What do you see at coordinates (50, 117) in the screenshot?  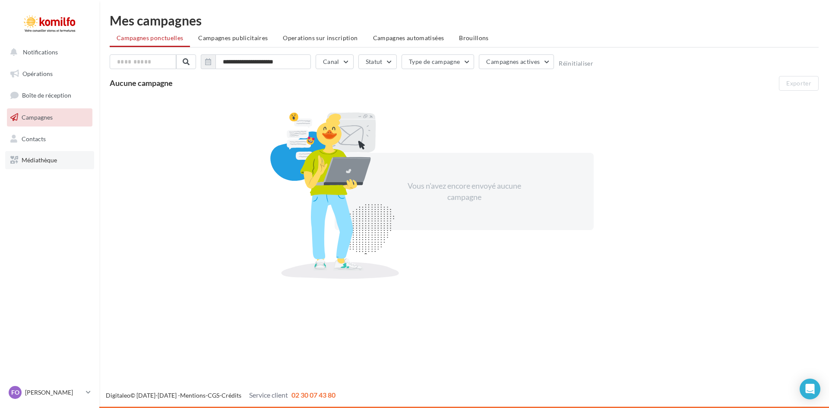 I see `a: Campagnes` at bounding box center [50, 117].